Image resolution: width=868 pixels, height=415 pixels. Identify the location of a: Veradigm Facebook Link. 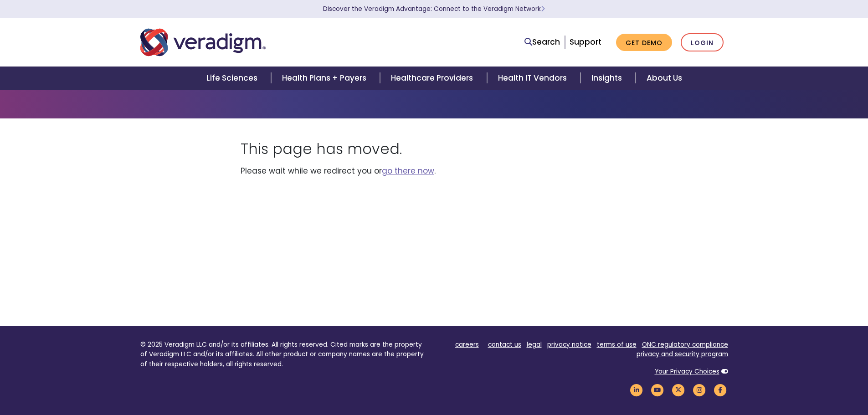
(721, 389).